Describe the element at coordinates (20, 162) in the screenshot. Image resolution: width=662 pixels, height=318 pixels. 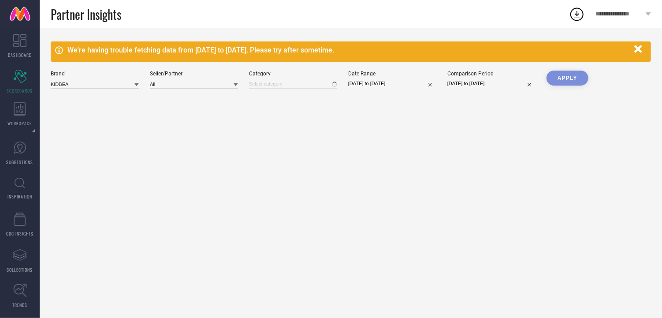
I see `span: SUGGESTIONS` at that location.